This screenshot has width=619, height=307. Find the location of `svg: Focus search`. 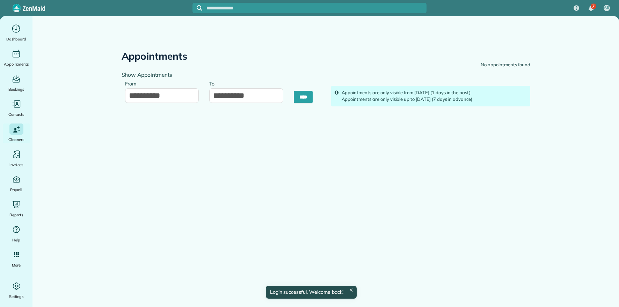

svg: Focus search is located at coordinates (199, 8).